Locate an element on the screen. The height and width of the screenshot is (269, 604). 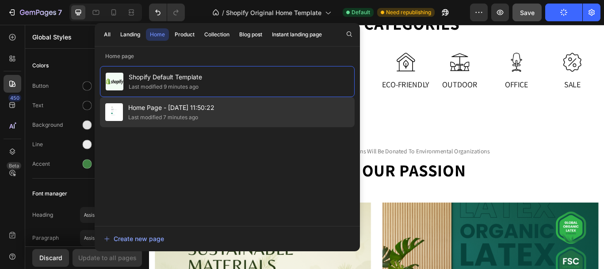
div: Eco-friendly is located at coordinates (299, 70).